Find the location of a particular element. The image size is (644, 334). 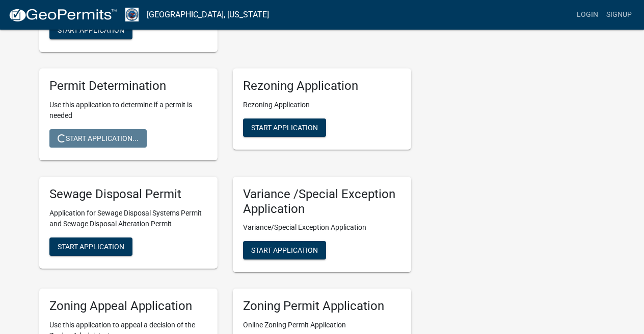

p: Use this application to determine if a permit is needed is located at coordinates (129, 110).